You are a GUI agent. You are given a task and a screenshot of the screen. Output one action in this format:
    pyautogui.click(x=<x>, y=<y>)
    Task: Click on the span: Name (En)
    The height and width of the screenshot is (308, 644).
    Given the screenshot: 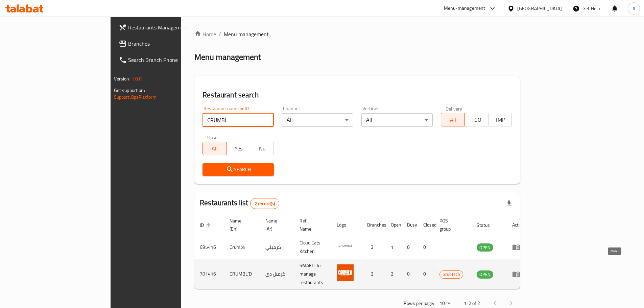 What is the action you would take?
    pyautogui.click(x=241, y=225)
    